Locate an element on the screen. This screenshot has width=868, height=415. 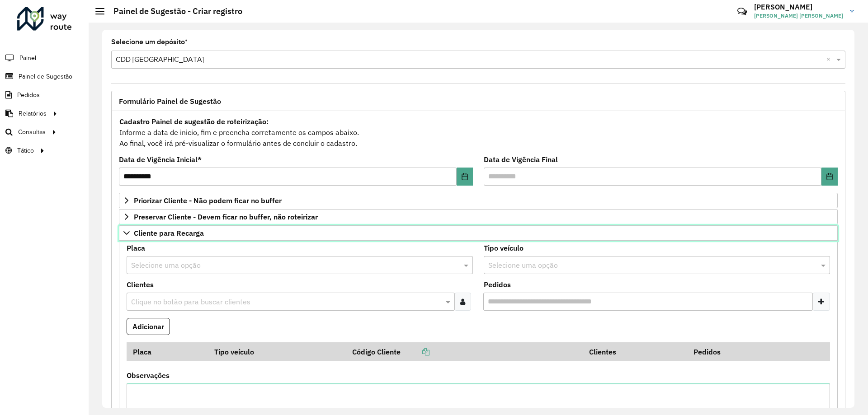
strong: Cadastro Painel de sugestão de roteirização: is located at coordinates (194, 122).